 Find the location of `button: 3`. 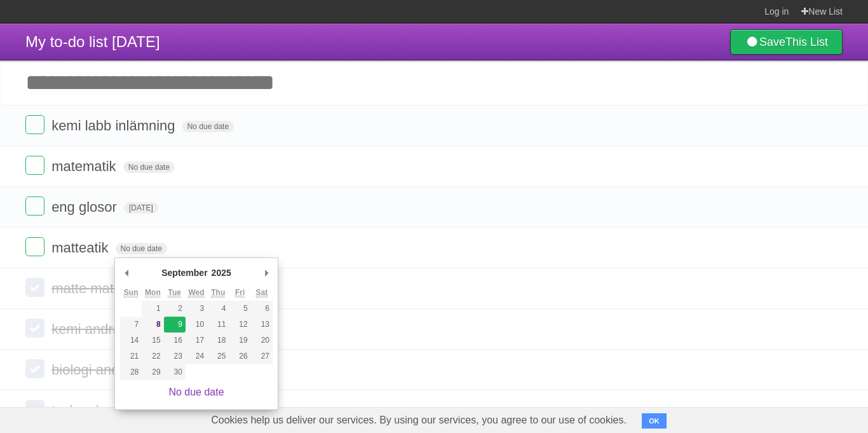

button: 3 is located at coordinates (196, 308).